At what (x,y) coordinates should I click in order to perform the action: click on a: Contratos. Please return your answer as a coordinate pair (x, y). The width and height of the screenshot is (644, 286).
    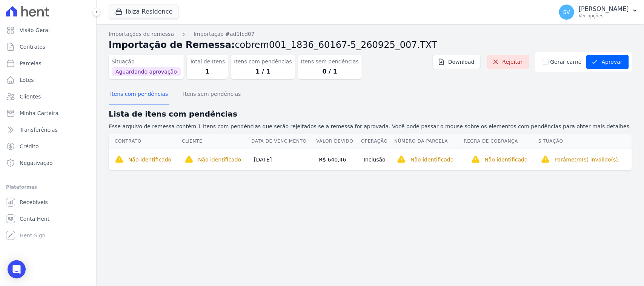
    Looking at the image, I should click on (48, 47).